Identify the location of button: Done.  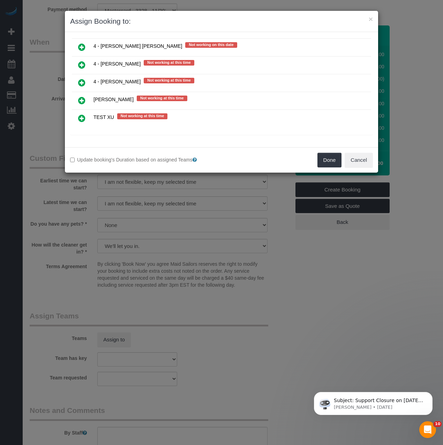
(329, 160).